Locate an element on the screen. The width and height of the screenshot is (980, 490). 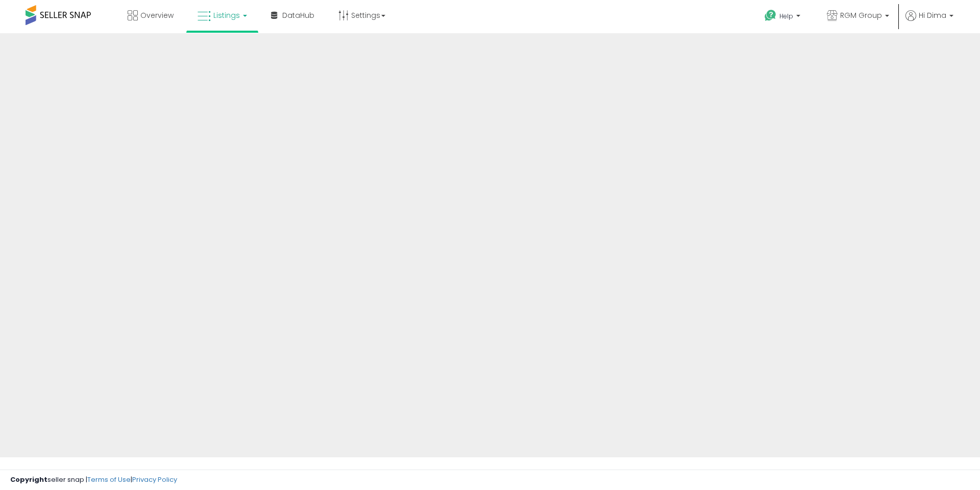
span: Help is located at coordinates (786, 16).